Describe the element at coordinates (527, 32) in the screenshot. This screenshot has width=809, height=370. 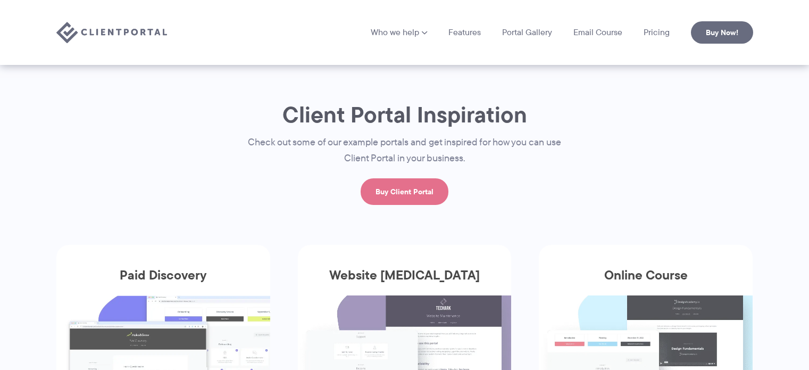
I see `a: Portal Gallery` at that location.